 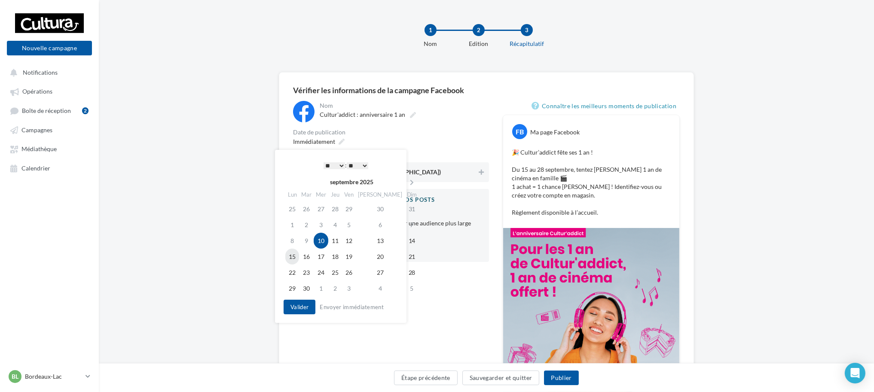 What do you see at coordinates (306, 195) in the screenshot?
I see `th: Mar` at bounding box center [306, 195].